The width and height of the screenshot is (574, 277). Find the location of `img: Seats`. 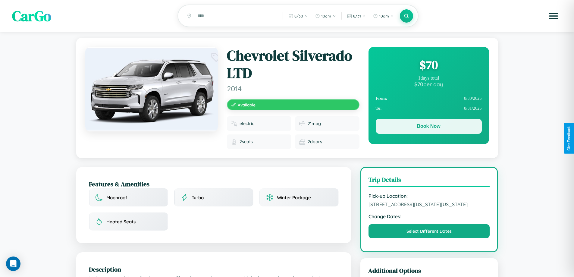

img: Seats is located at coordinates (234, 142).